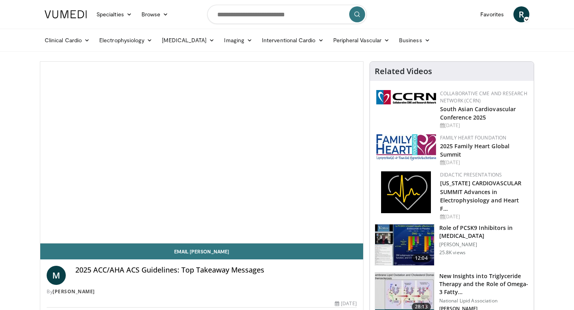 This screenshot has height=310, width=574. Describe the element at coordinates (56, 276) in the screenshot. I see `span: M` at that location.